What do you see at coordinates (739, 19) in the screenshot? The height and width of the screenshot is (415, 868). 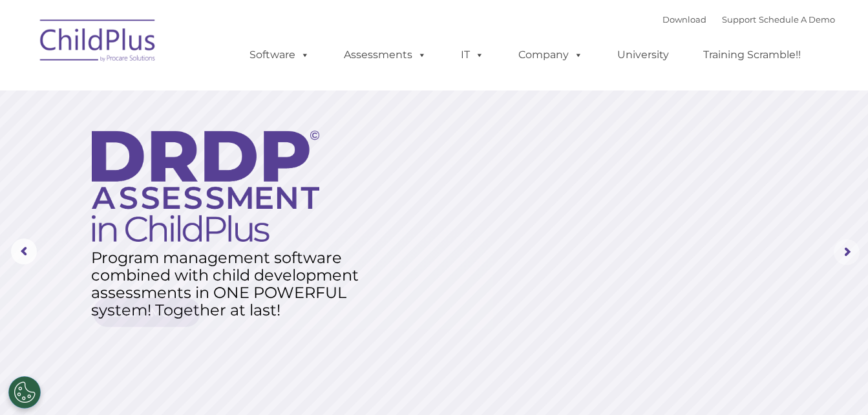 I see `a: Support` at bounding box center [739, 19].